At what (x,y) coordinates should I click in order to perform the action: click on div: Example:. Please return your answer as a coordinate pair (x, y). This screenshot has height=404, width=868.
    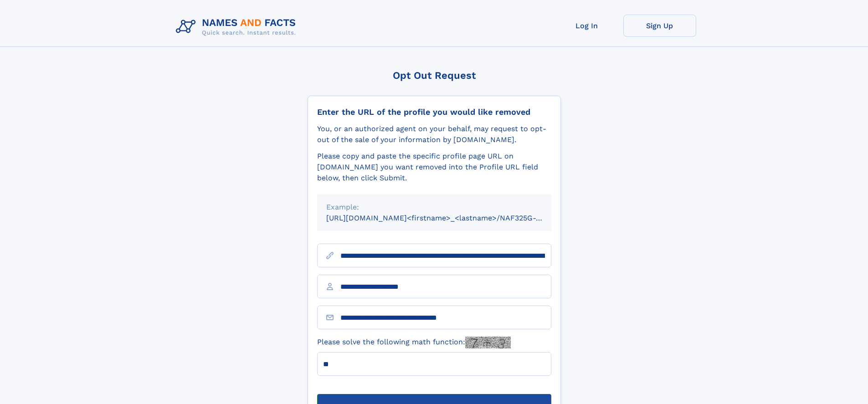
    Looking at the image, I should click on (434, 207).